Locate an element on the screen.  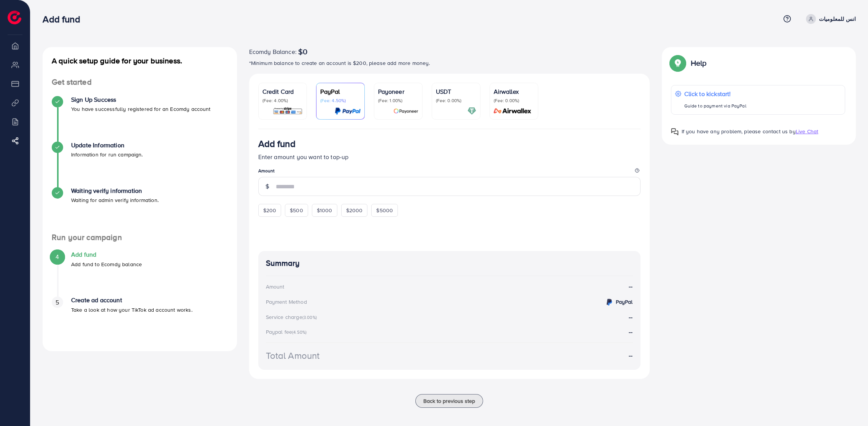
span: Ecomdy Balance: is located at coordinates (273, 52).